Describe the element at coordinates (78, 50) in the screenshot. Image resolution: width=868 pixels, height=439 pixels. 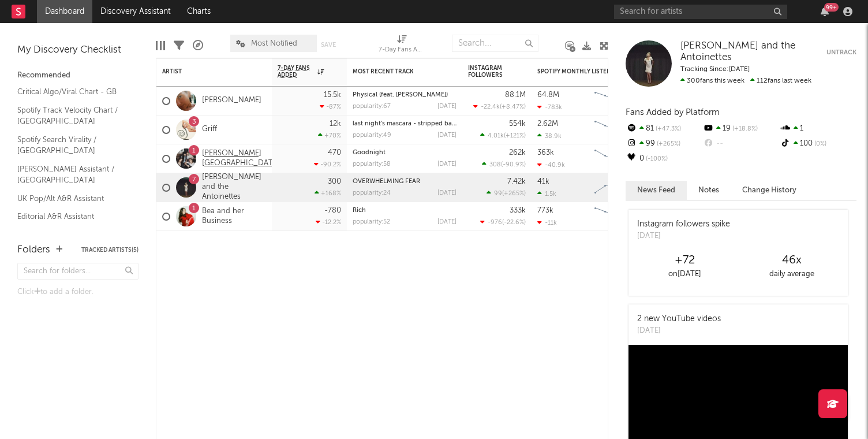
I see `div: My Discovery Checklist` at that location.